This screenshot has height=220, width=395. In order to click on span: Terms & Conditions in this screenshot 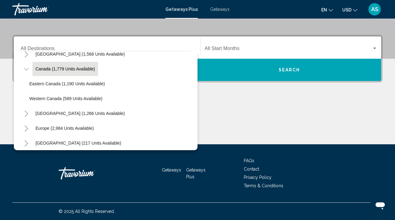, I will do `click(263, 185)`.